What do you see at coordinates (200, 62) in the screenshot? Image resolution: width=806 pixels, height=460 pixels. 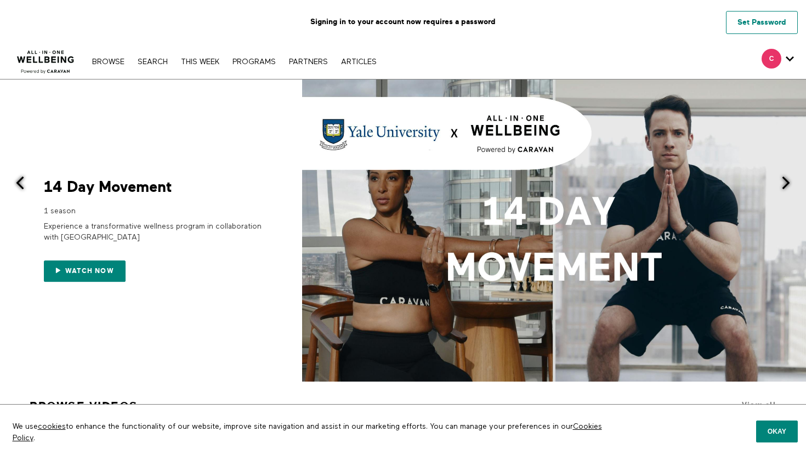 I see `a: THIS WEEK` at bounding box center [200, 62].